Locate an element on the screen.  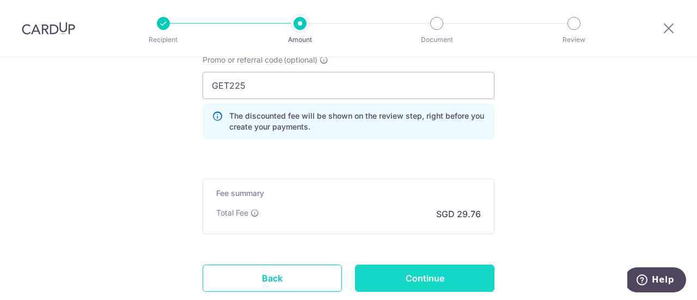
input: Continue is located at coordinates (425, 278).